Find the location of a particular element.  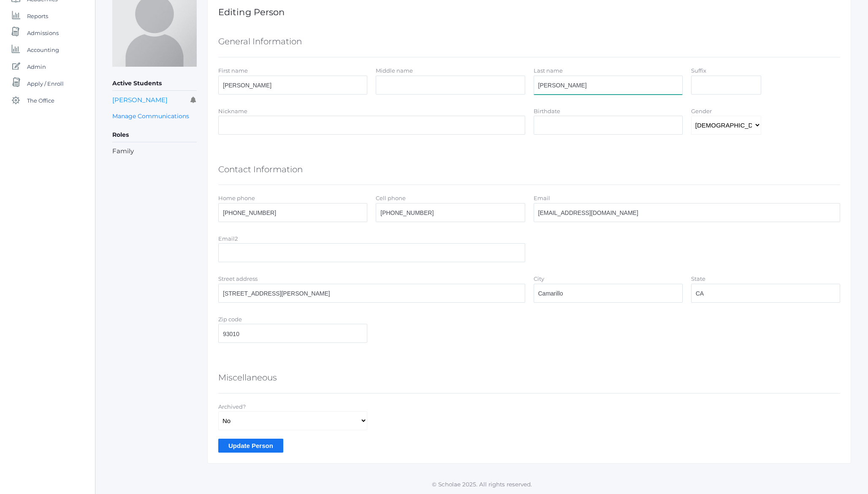

a: Manage Communications is located at coordinates (151, 116).